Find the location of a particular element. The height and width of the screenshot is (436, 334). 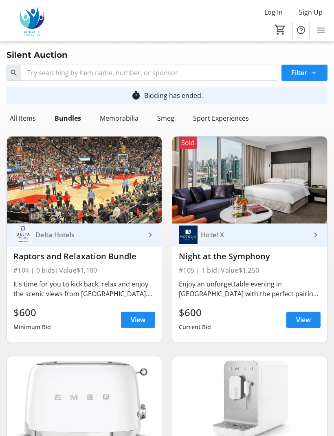

div: #105 | 1 bid | Value $1,250 is located at coordinates (249, 270).